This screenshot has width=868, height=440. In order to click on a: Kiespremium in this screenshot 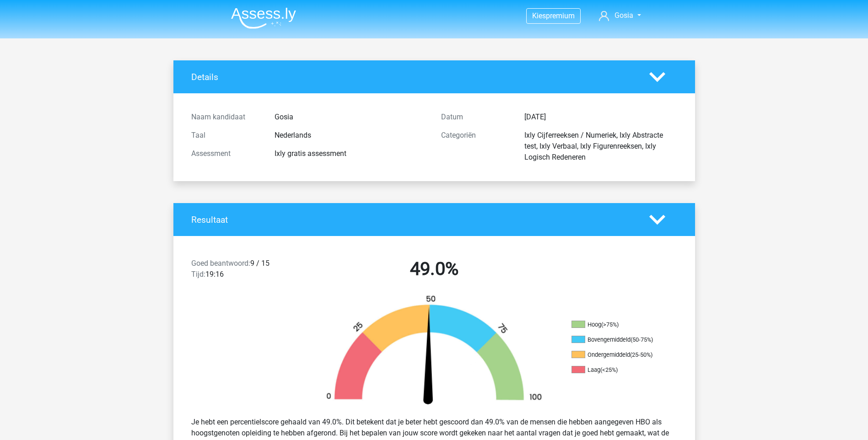, I will do `click(553, 15)`.